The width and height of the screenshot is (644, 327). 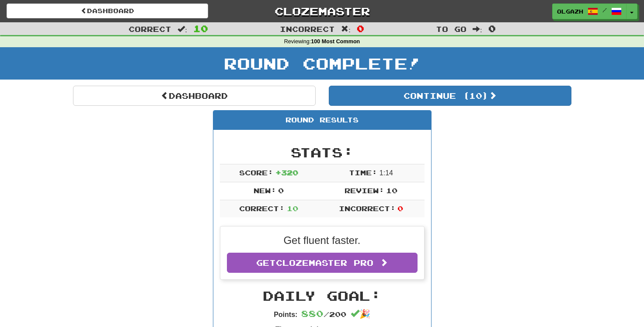 What do you see at coordinates (322, 63) in the screenshot?
I see `h1: Round Complete!` at bounding box center [322, 63].